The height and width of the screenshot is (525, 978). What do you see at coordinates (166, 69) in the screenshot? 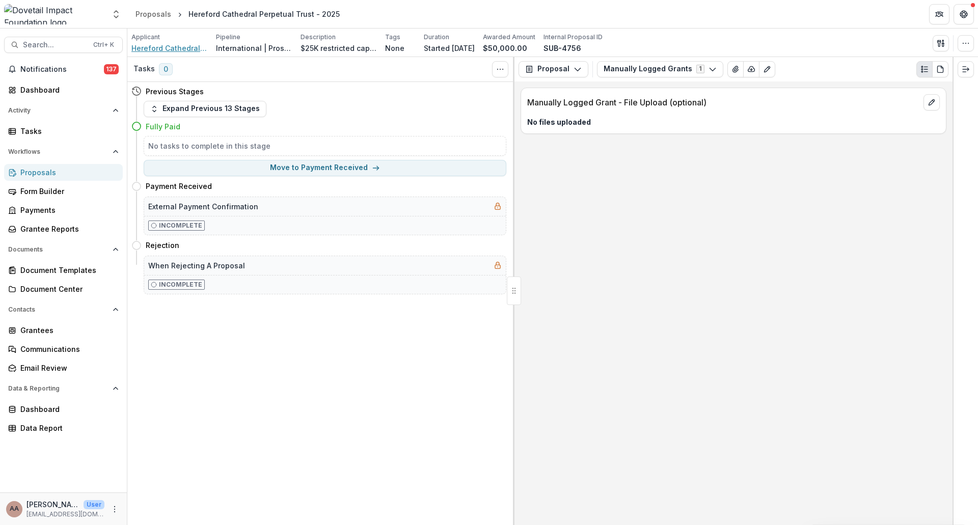
I see `span: 0` at bounding box center [166, 69].